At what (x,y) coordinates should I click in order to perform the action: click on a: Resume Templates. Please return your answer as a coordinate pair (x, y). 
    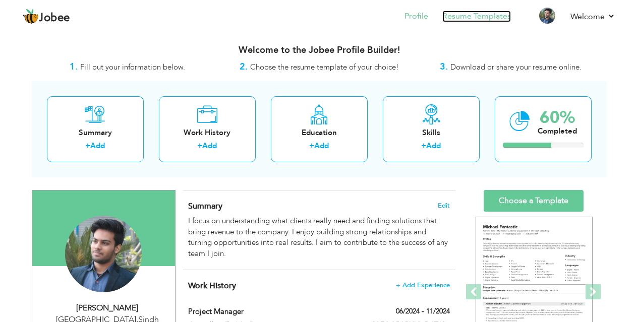
    Looking at the image, I should click on (477, 16).